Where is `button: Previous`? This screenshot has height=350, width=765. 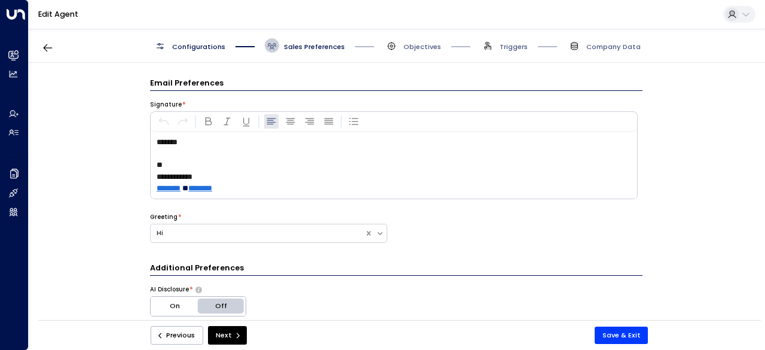 button: Previous is located at coordinates (177, 335).